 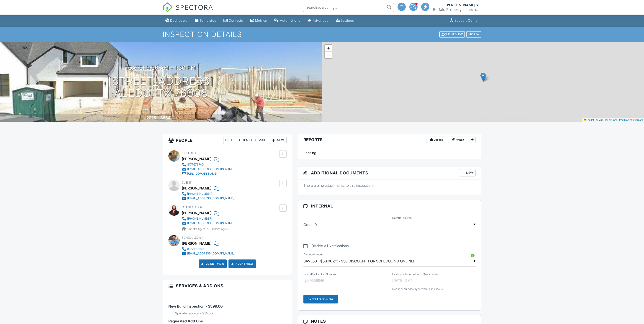 I want to click on div: More, so click(x=474, y=34).